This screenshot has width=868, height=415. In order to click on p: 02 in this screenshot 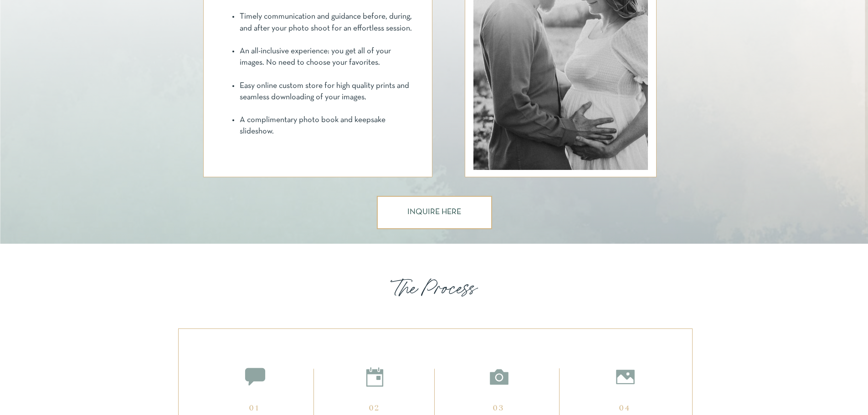, I will do `click(375, 408)`.